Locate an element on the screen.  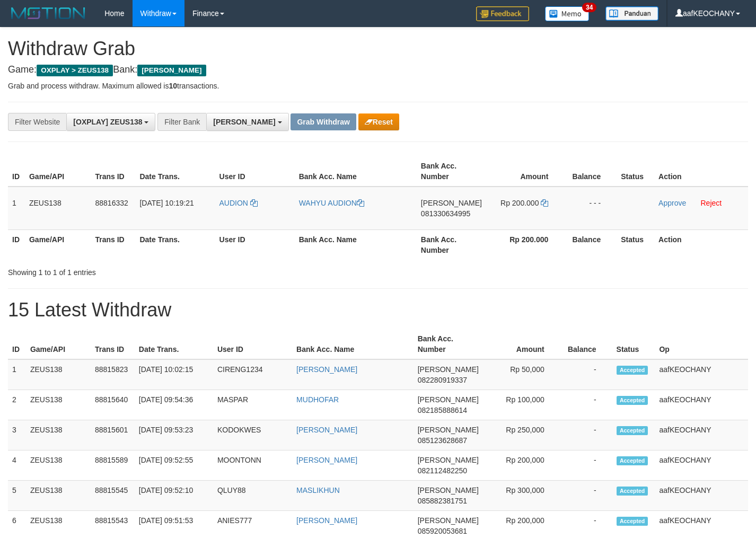
h4: Game: Bank: is located at coordinates (378, 70).